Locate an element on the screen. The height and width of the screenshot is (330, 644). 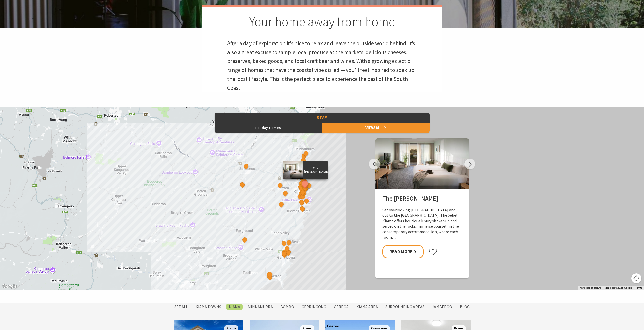
button: See detail about Amaroo Kiama is located at coordinates (307, 201).